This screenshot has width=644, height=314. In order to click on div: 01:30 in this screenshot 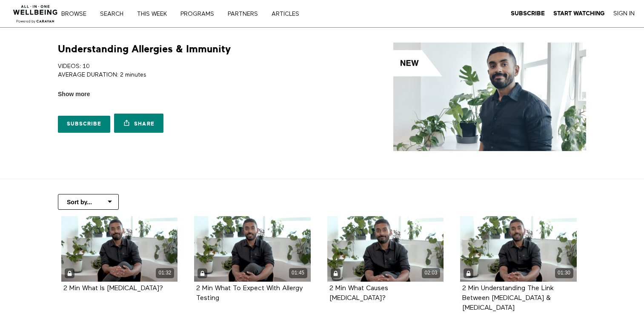, I will do `click(564, 273)`.